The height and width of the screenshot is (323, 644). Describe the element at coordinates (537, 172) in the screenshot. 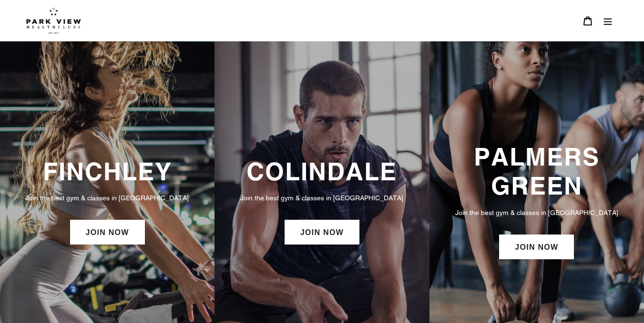

I see `h3: PALMERS GREEN` at that location.